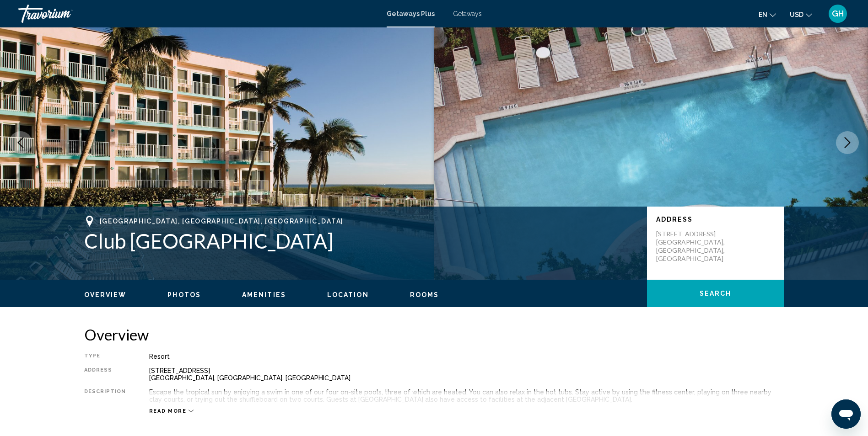 This screenshot has height=436, width=868. I want to click on span: en, so click(762, 14).